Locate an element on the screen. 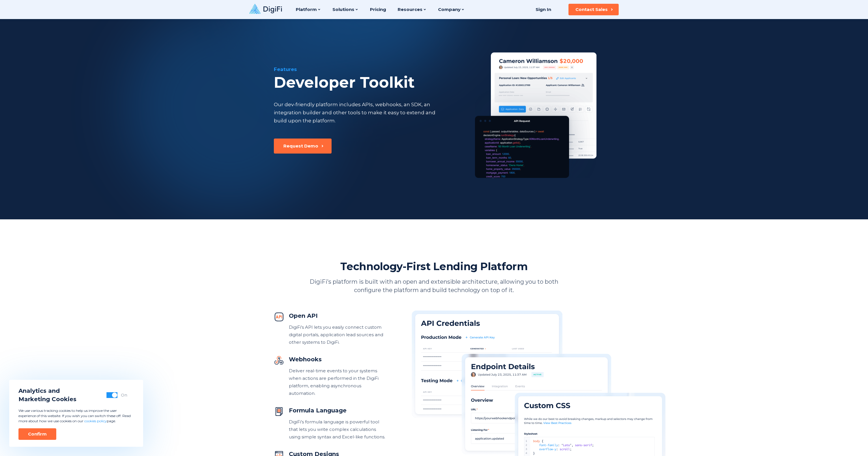 Image resolution: width=868 pixels, height=456 pixels. div: Webhooks is located at coordinates (338, 359).